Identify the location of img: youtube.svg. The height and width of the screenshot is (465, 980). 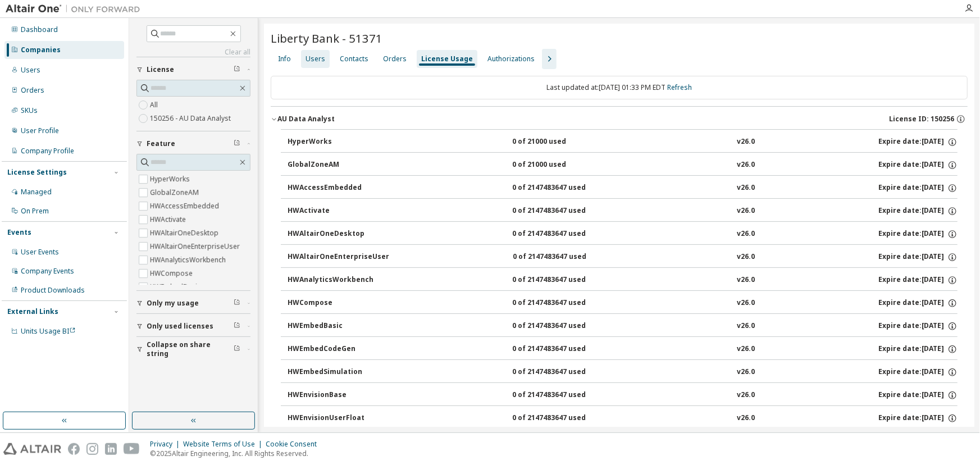
(131, 449).